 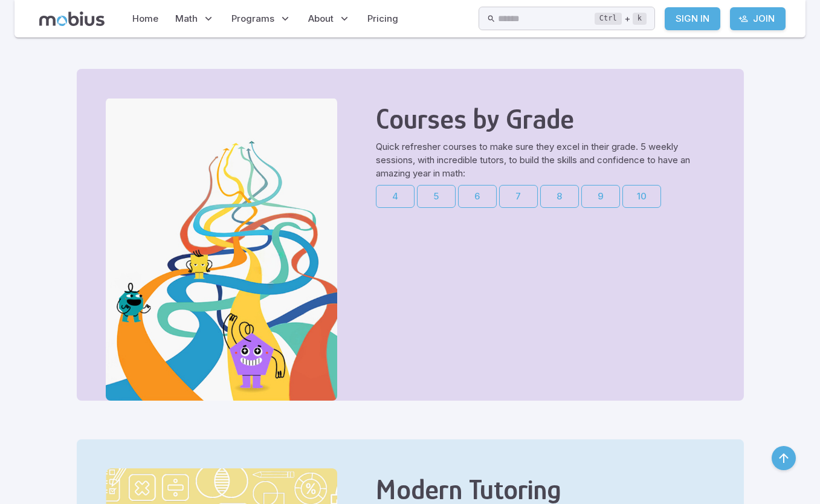 I want to click on kbd: k, so click(x=640, y=19).